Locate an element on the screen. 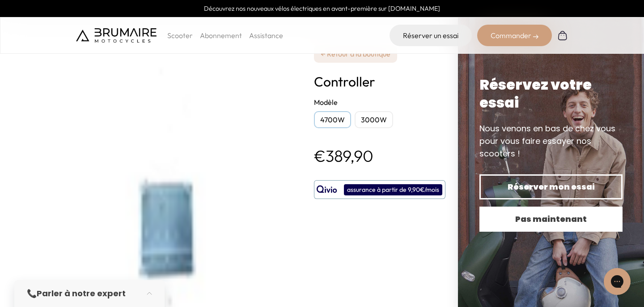 The image size is (644, 307). img: right-arrow-2.png is located at coordinates (535, 36).